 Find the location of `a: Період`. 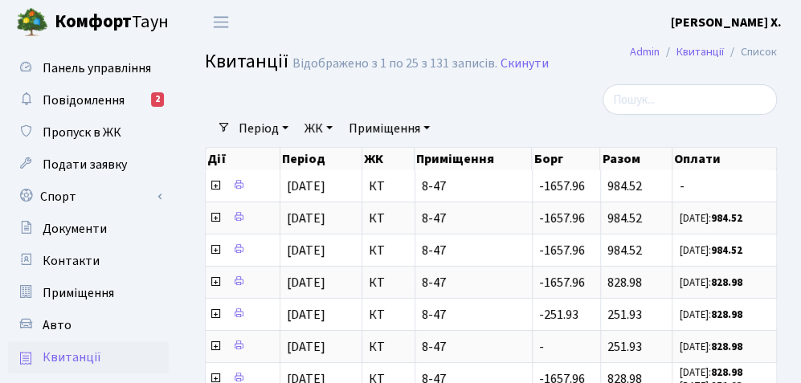

a: Період is located at coordinates (264, 129).